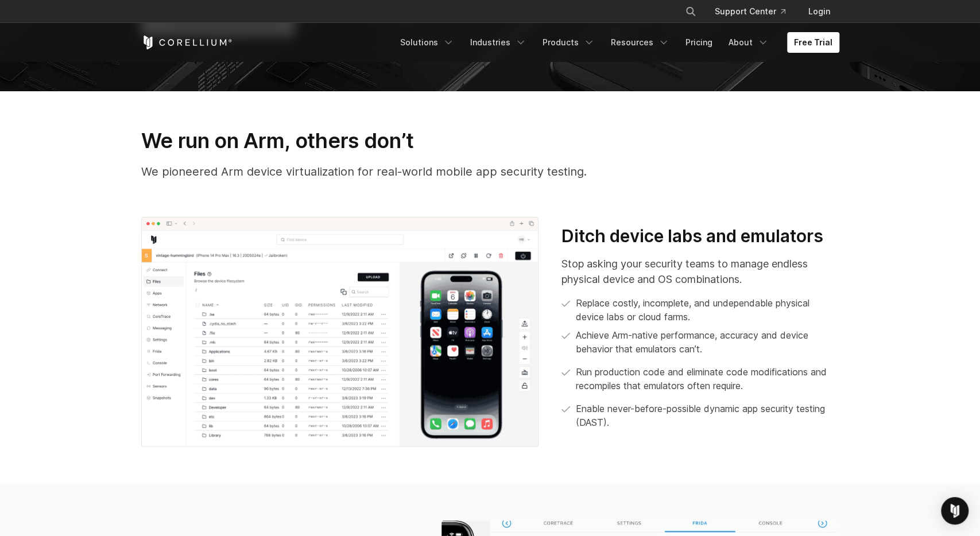 This screenshot has width=980, height=536. I want to click on img: Dynamic app security testing (DSAT); iOS pentest, so click(340, 333).